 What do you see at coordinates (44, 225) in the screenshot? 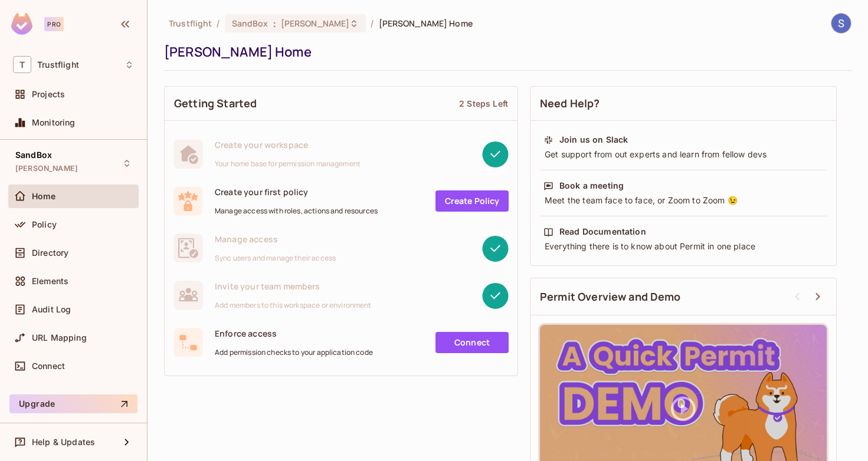
I see `span: Policy` at bounding box center [44, 225].